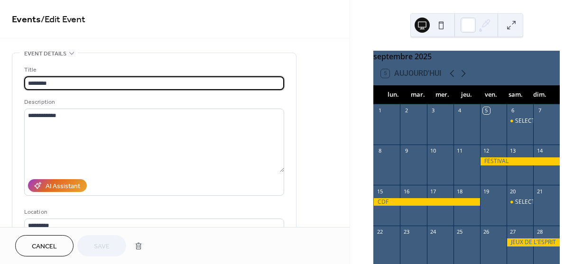 The height and width of the screenshot is (264, 583). Describe the element at coordinates (520, 161) in the screenshot. I see `div: FESTIVAL` at that location.